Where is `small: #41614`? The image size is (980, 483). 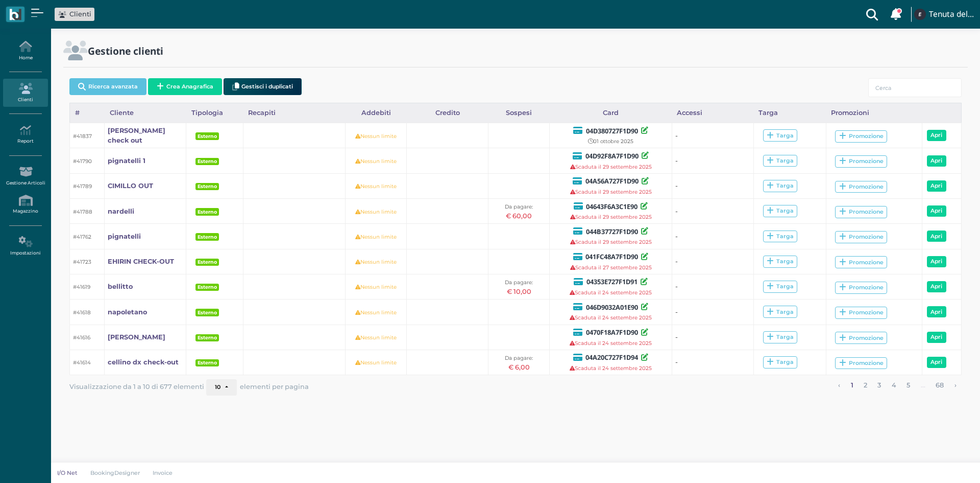
small: #41614 is located at coordinates (82, 362).